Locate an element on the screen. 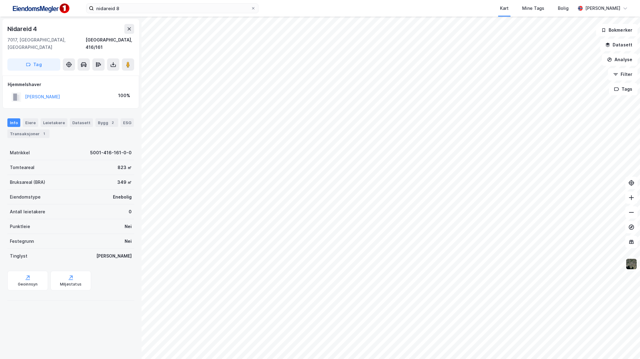 The width and height of the screenshot is (640, 359). div: Nidareid 4 is located at coordinates (23, 29).